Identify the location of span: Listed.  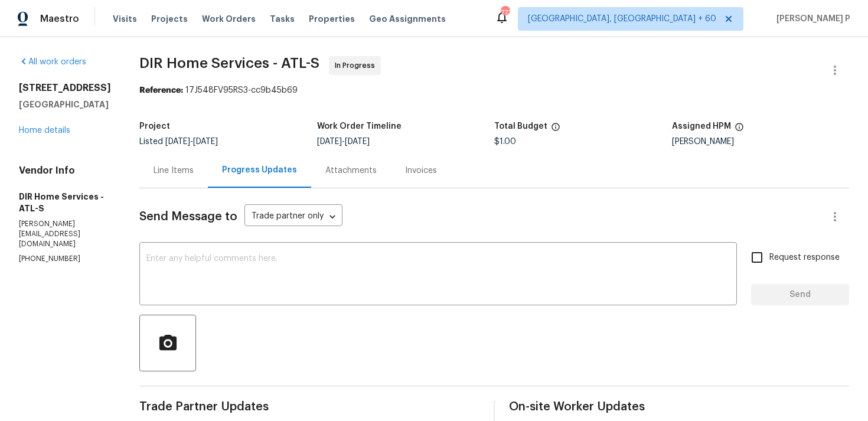
(178, 141).